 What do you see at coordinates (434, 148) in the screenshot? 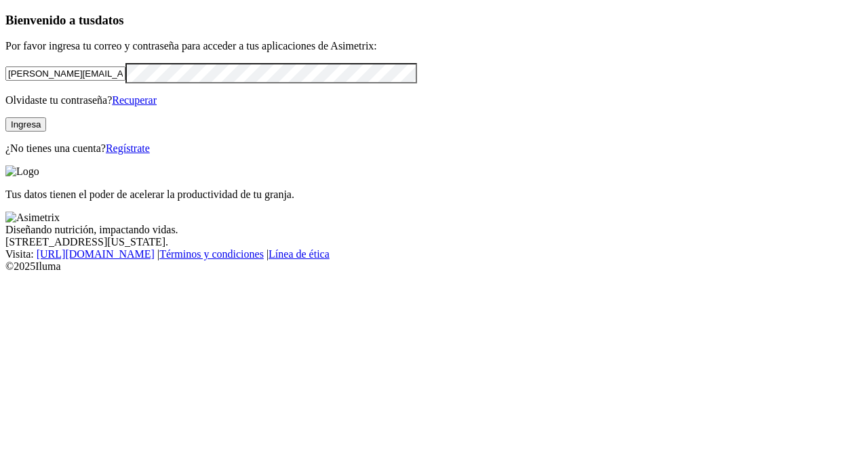
I see `p: ¿No tienes una cuenta?` at bounding box center [434, 148].